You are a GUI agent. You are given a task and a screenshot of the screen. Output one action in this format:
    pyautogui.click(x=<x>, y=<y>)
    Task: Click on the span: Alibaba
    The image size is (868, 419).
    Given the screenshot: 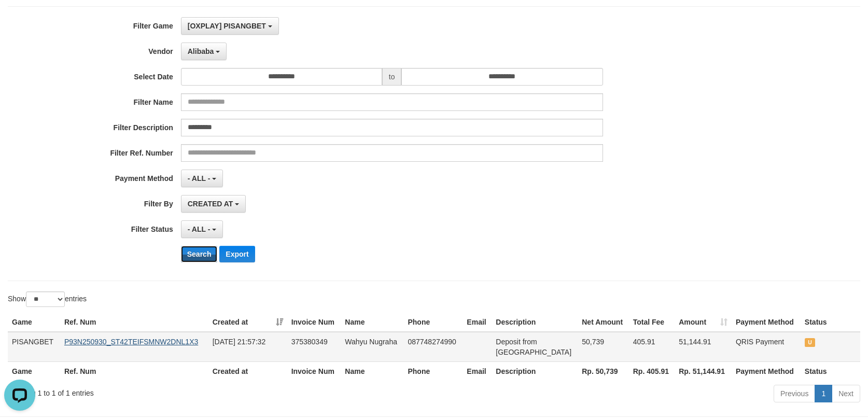 What is the action you would take?
    pyautogui.click(x=201, y=51)
    